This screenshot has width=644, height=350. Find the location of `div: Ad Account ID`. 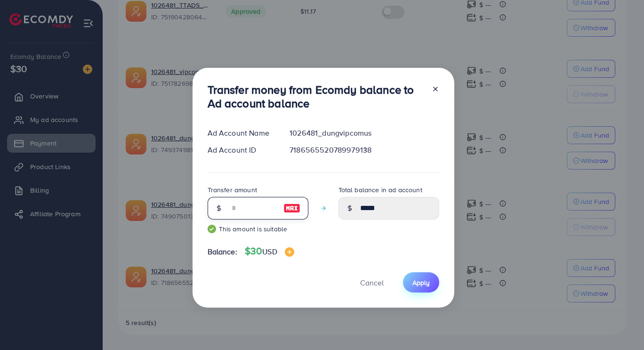

div: Ad Account ID is located at coordinates (241, 150).